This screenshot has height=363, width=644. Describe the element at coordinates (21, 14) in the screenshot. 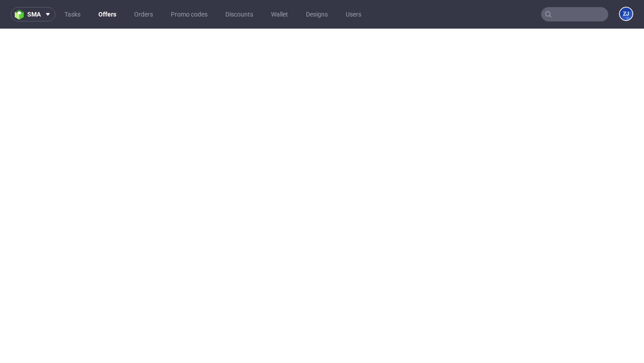

I see `img: logo` at that location.